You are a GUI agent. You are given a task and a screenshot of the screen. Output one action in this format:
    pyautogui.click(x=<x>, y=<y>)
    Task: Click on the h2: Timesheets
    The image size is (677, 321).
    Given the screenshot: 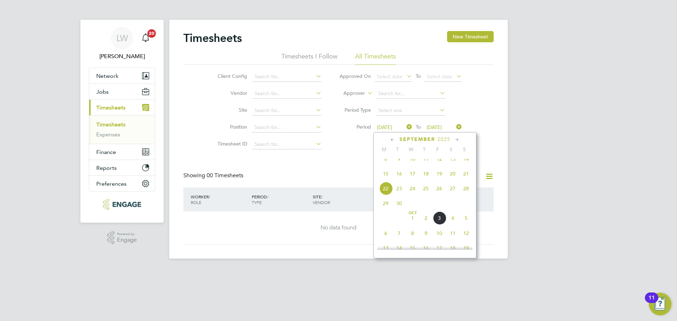 What is the action you would take?
    pyautogui.click(x=213, y=38)
    